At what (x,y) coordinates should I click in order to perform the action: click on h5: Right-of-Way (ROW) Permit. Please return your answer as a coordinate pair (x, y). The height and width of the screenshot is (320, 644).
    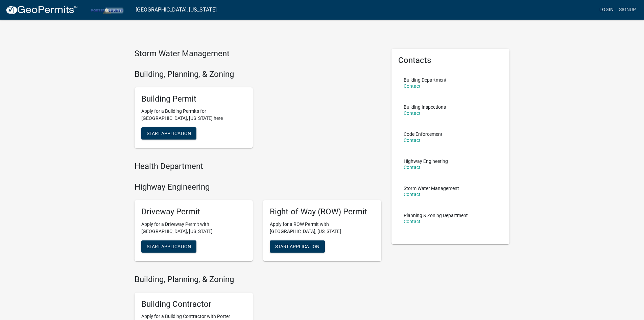
    Looking at the image, I should click on (322, 212).